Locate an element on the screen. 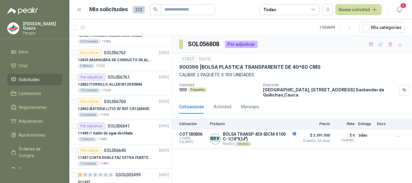 This screenshot has width=412, height=183. p: 3 días is located at coordinates (366, 136).